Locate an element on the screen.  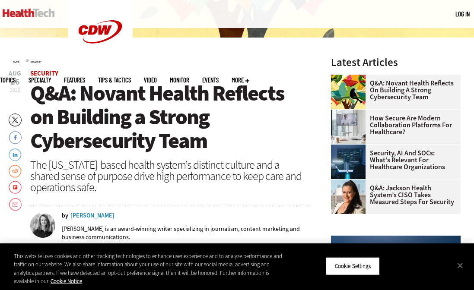
span: Specialty is located at coordinates (40, 80).